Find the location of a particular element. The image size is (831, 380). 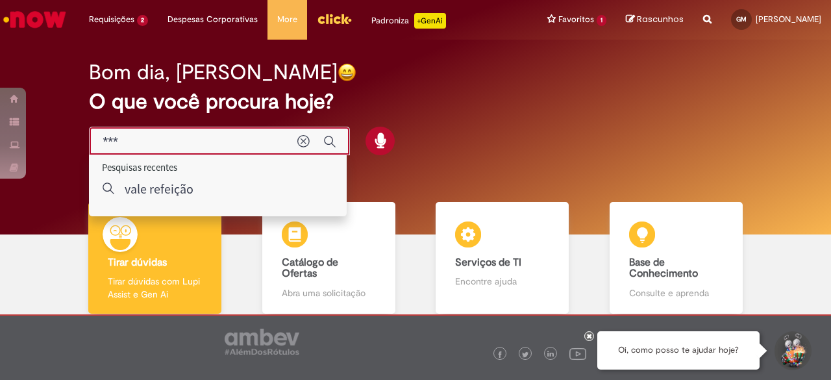

img: ServiceNow is located at coordinates (34, 19).